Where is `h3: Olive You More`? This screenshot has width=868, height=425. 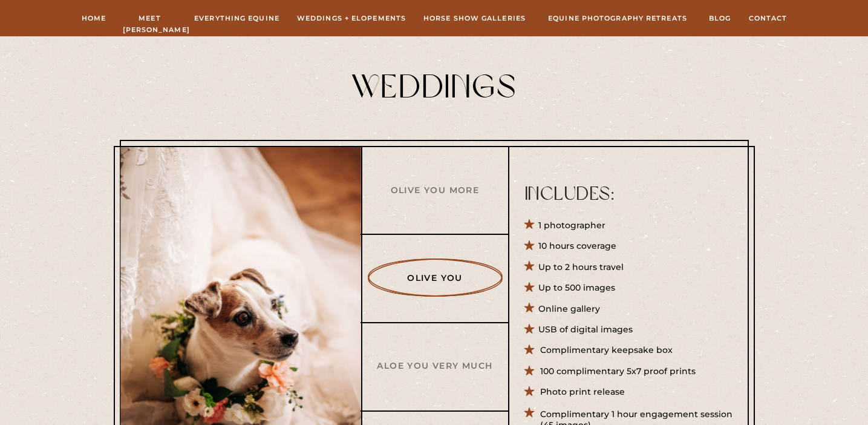
h3: Olive You More is located at coordinates (435, 189).